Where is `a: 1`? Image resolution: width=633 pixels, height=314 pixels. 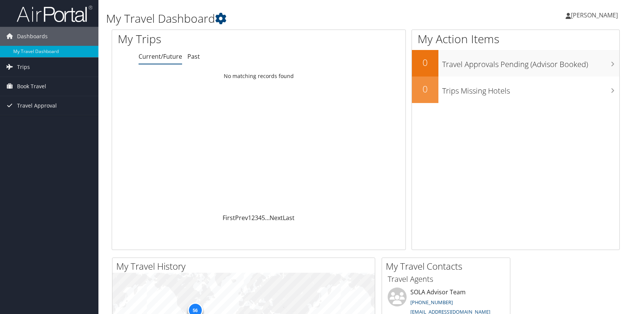
a: 1 is located at coordinates (250, 218).